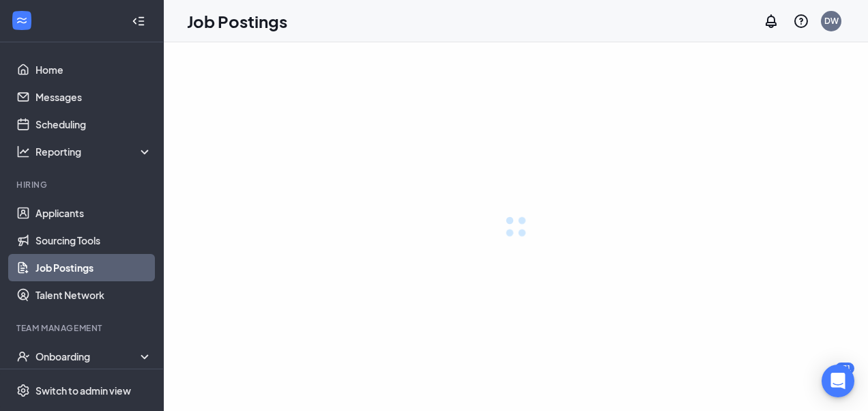 The height and width of the screenshot is (411, 868). Describe the element at coordinates (801, 21) in the screenshot. I see `svg: QuestionInfo` at that location.